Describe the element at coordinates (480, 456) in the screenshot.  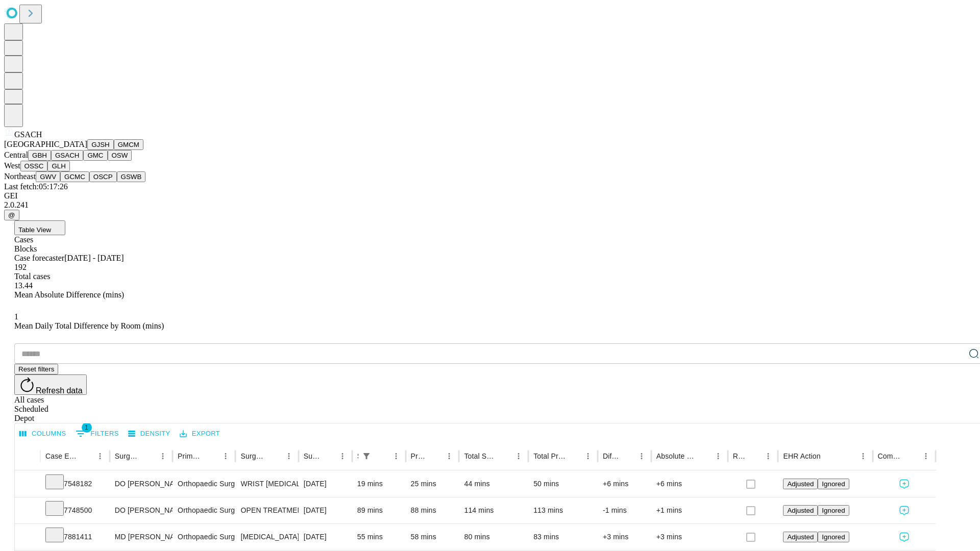
I see `div: Total Scheduled Duration` at that location.